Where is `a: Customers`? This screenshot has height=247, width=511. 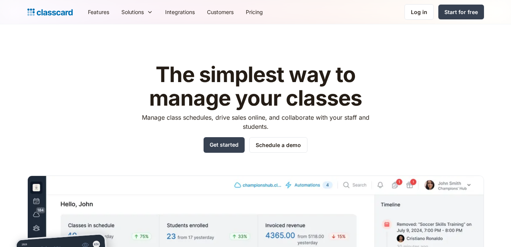 a: Customers is located at coordinates (220, 12).